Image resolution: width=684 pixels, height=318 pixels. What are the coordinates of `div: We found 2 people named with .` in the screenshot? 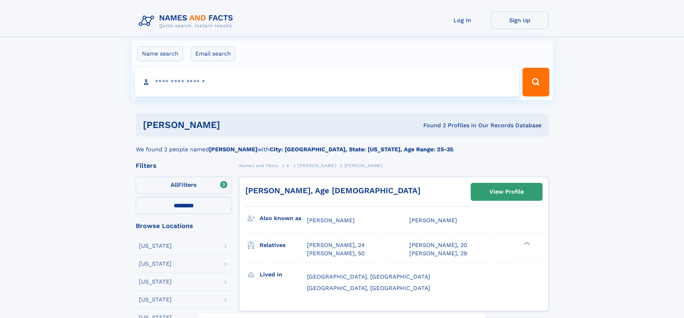 It's located at (342, 145).